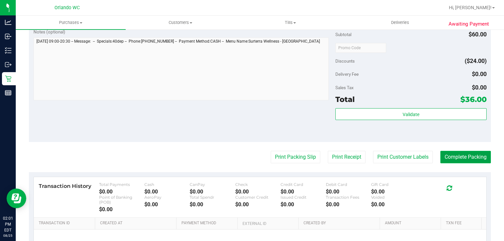 The height and width of the screenshot is (241, 504). Describe the element at coordinates (468, 24) in the screenshot. I see `span: Awaiting Payment` at that location.